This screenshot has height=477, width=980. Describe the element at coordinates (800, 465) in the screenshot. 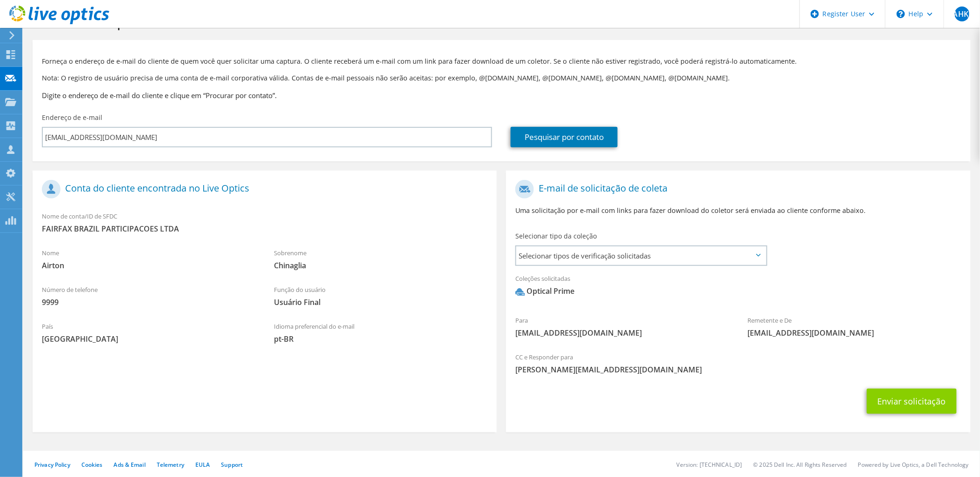

I see `li: © 2025 Dell Inc. All Rights Reserved` at that location.